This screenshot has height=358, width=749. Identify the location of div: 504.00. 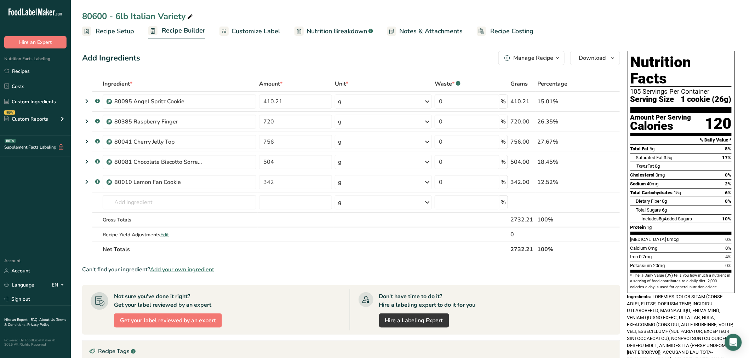
(523, 162).